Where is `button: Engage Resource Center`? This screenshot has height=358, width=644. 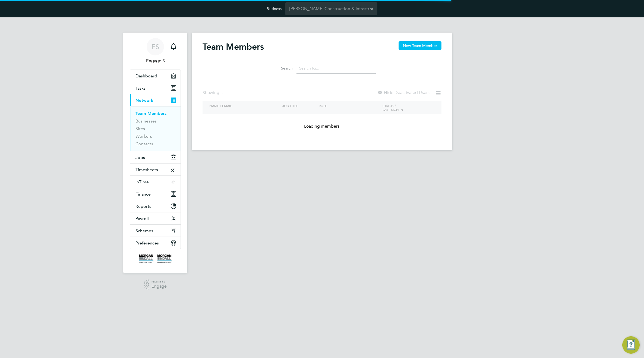 button: Engage Resource Center is located at coordinates (631, 345).